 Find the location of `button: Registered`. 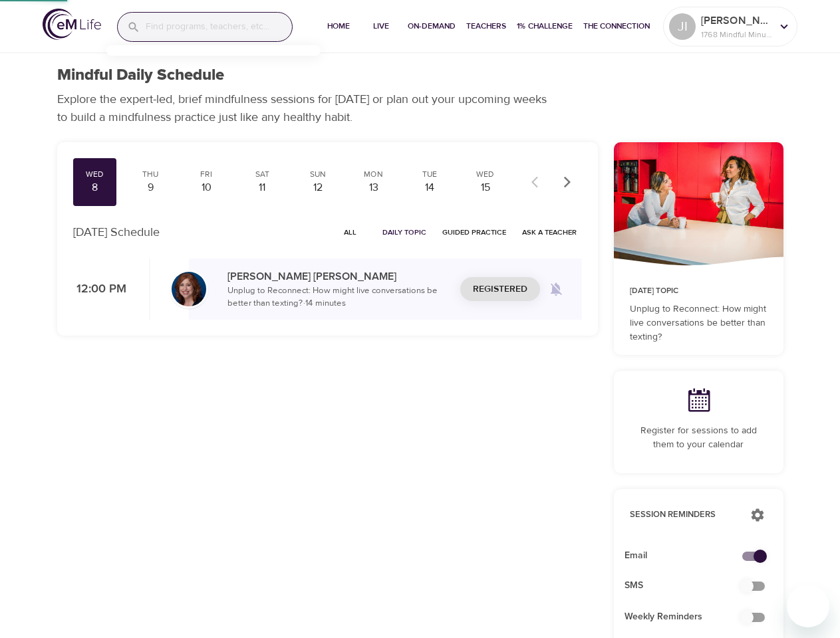

button: Registered is located at coordinates (500, 289).